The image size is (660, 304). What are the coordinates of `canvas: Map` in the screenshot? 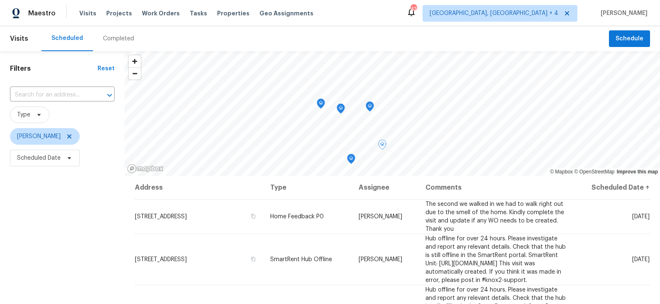 It's located at (392, 113).